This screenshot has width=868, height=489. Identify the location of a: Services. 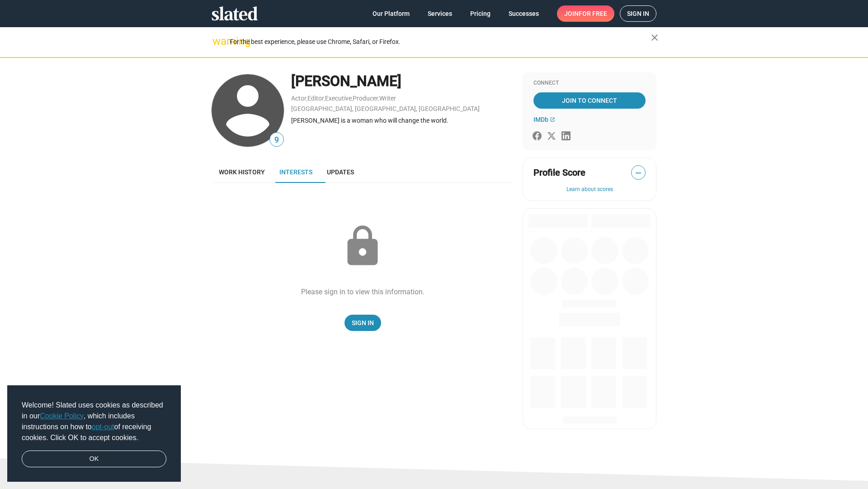
(440, 14).